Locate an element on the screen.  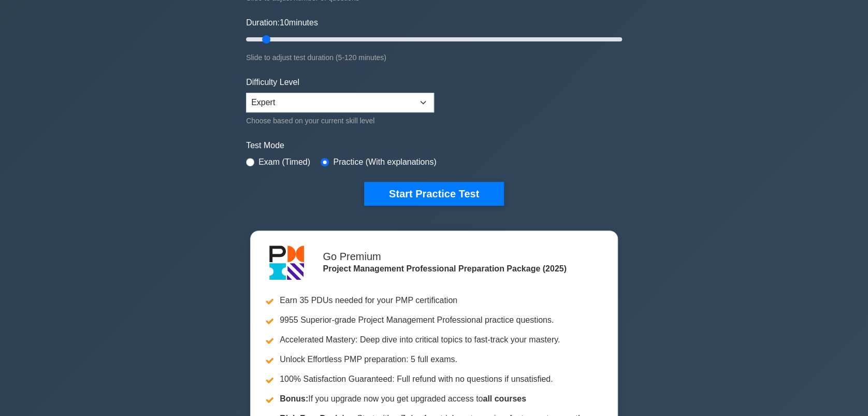
div: Slide to adjust test duration (5-120 minutes) is located at coordinates (434, 58).